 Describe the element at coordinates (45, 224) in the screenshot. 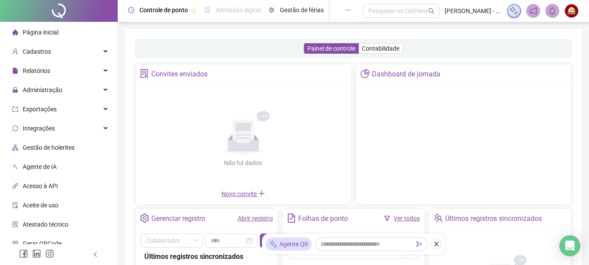

I see `span: Atestado técnico` at that location.